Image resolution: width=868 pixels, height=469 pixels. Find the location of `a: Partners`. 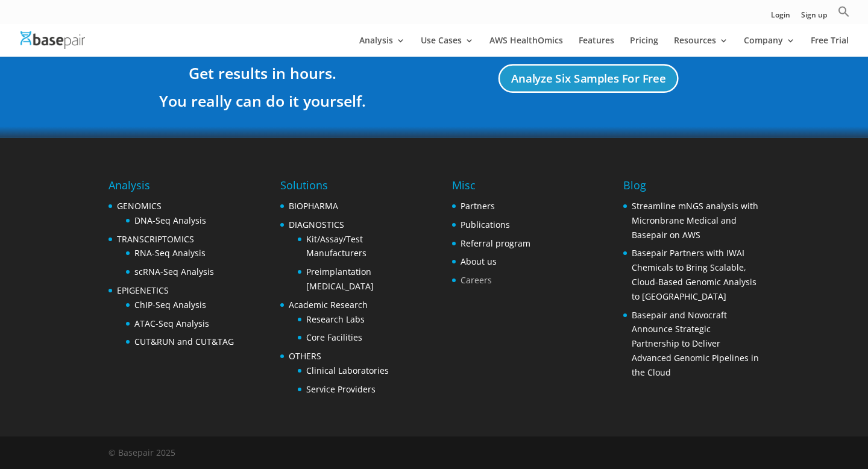

a: Partners is located at coordinates (478, 206).